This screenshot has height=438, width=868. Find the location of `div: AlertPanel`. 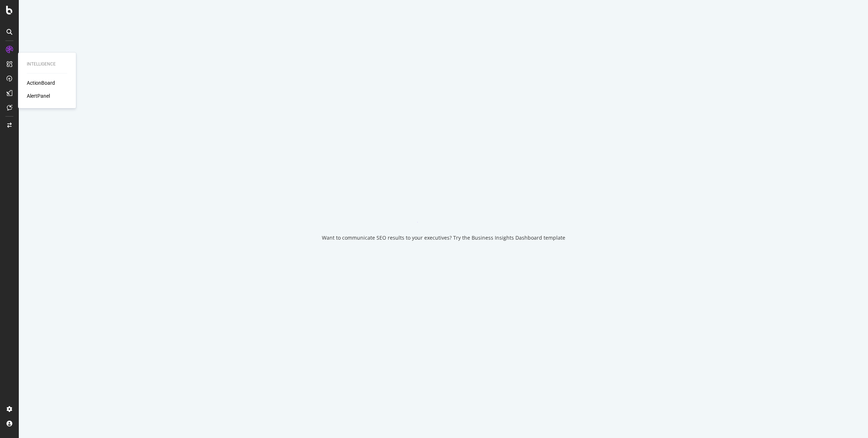

div: AlertPanel is located at coordinates (39, 96).